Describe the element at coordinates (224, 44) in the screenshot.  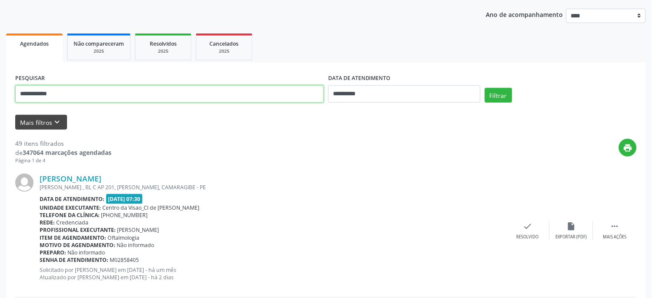
I see `span: Cancelados` at that location.